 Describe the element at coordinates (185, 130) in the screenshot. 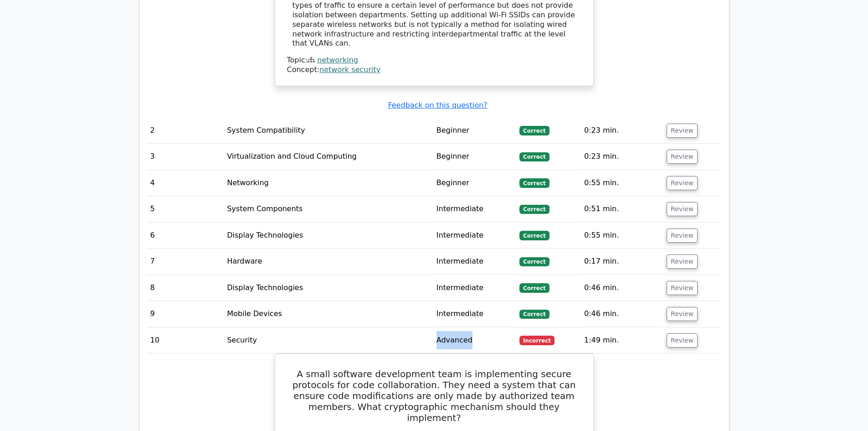

I see `td: 2` at that location.